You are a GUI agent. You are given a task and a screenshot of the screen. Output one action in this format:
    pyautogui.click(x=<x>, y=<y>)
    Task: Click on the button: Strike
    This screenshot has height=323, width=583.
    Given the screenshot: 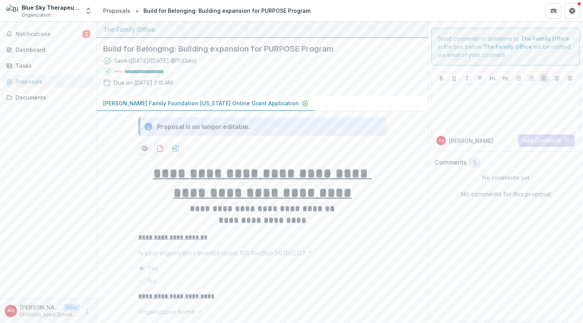 What is the action you would take?
    pyautogui.click(x=480, y=78)
    